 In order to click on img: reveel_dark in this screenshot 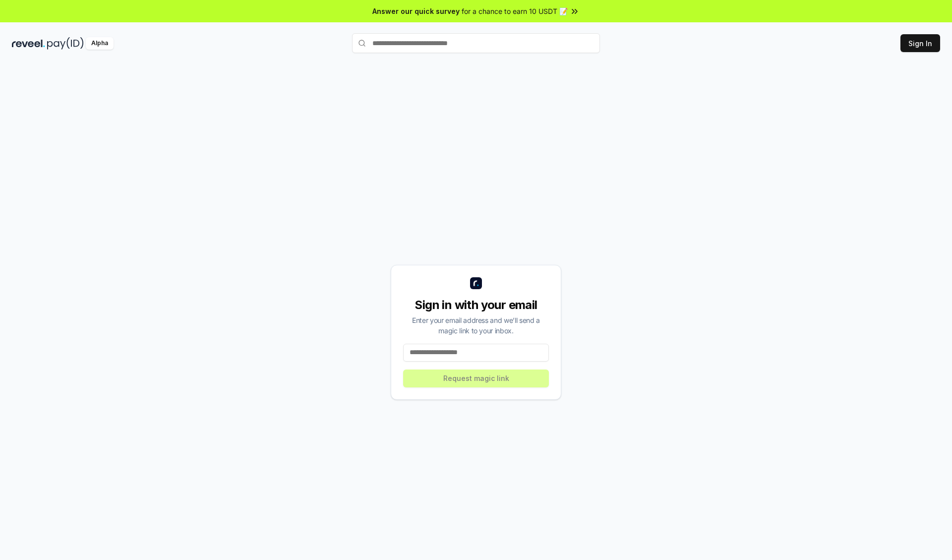, I will do `click(28, 43)`.